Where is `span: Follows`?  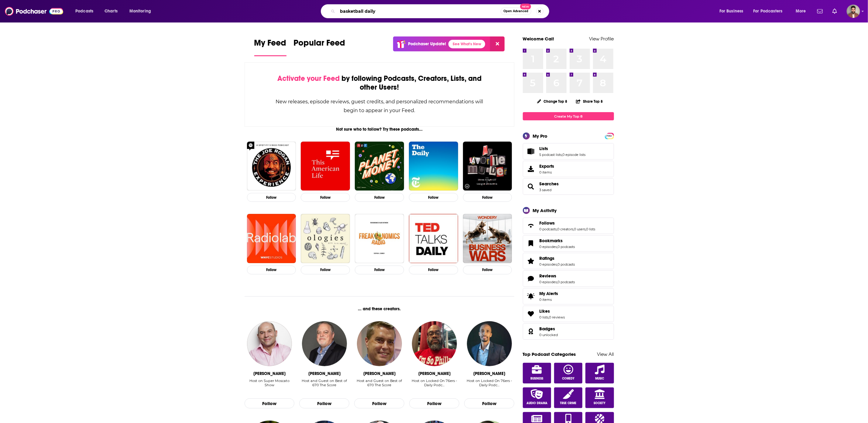
span: Follows is located at coordinates (547, 223).